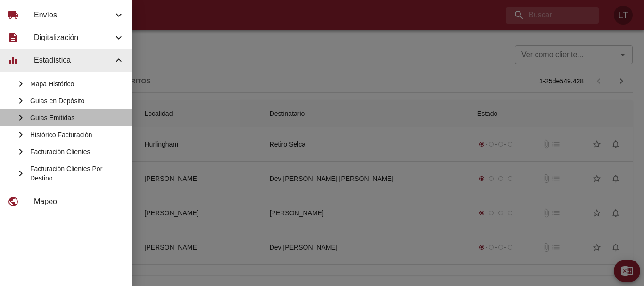 This screenshot has width=644, height=286. What do you see at coordinates (13, 60) in the screenshot?
I see `span: equalizer` at bounding box center [13, 60].